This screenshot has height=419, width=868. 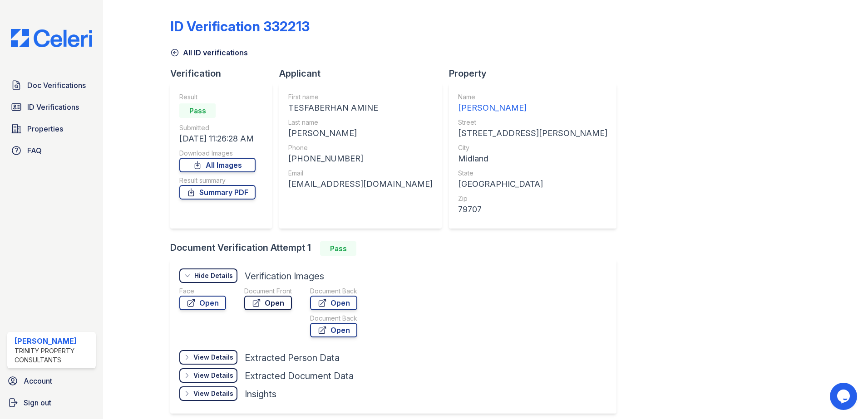 What do you see at coordinates (364, 74) in the screenshot?
I see `div: Applicant` at bounding box center [364, 74].